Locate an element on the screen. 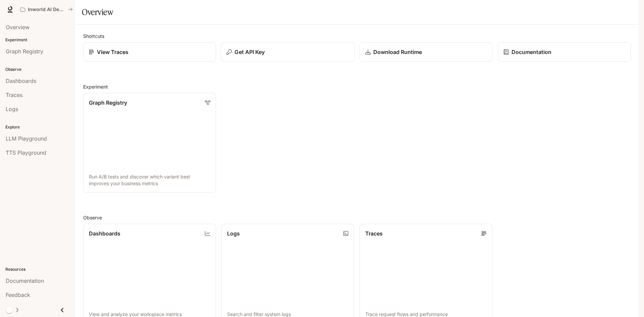 The image size is (644, 317). h2: Shortcuts is located at coordinates (357, 36).